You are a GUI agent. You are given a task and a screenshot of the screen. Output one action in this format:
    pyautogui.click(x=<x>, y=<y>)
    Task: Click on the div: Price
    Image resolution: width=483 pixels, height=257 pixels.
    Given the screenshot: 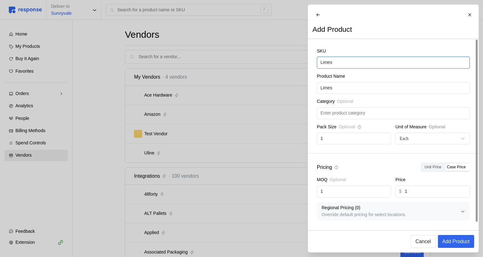 What is the action you would take?
    pyautogui.click(x=432, y=181)
    